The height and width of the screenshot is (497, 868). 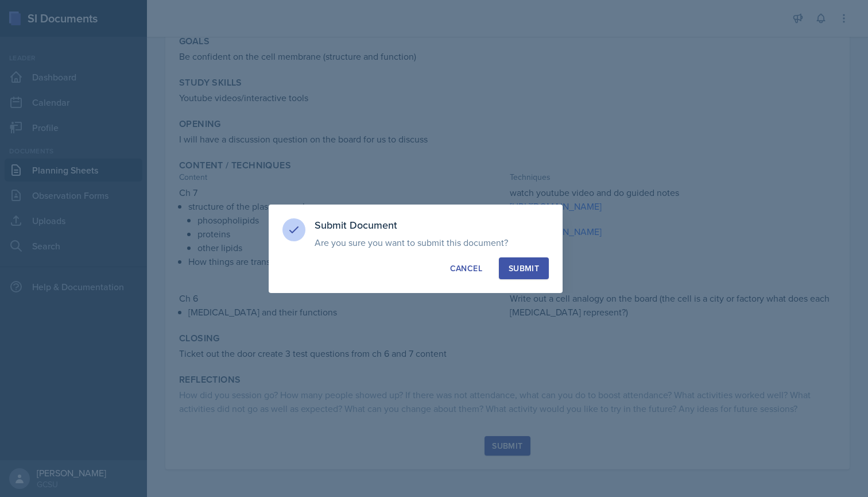 What do you see at coordinates (466, 268) in the screenshot?
I see `button: Cancel` at bounding box center [466, 268].